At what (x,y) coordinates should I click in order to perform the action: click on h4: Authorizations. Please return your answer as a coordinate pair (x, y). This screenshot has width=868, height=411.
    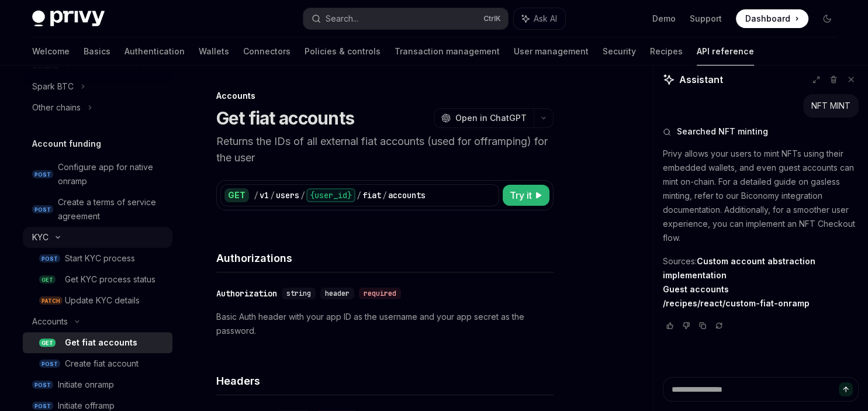
    Looking at the image, I should click on (384, 258).